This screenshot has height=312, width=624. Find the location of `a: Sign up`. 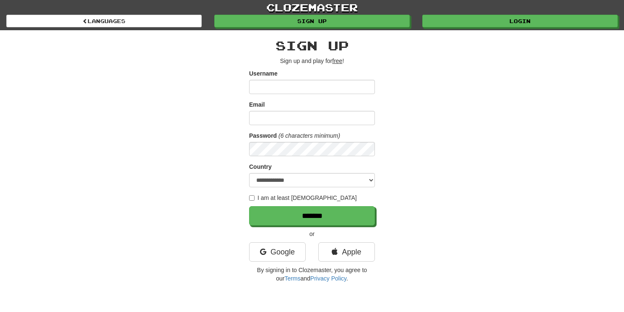

a: Sign up is located at coordinates (312, 21).